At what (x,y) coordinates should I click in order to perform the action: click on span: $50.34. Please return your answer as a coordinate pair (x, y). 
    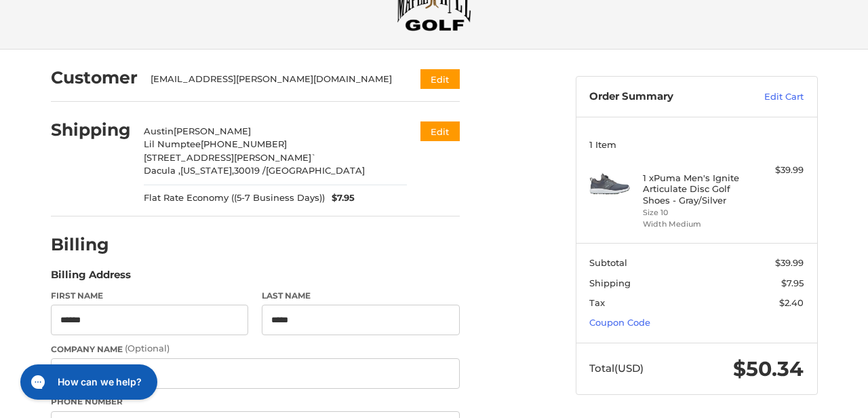
    Looking at the image, I should click on (769, 368).